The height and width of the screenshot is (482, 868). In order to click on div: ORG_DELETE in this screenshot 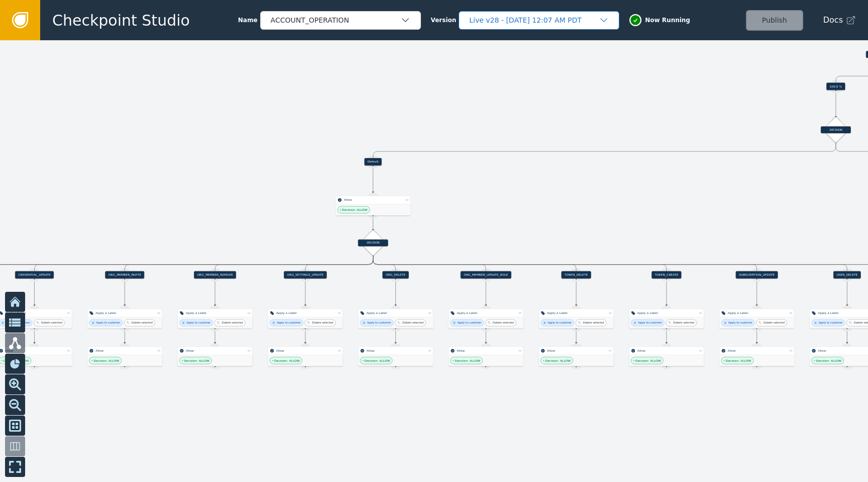, I will do `click(396, 275)`.